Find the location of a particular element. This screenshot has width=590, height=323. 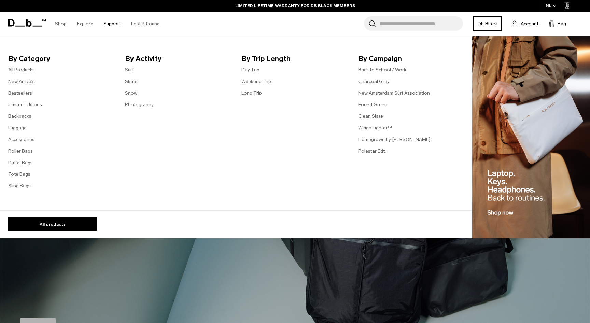

a: LIMITED LIFETIME WARRANTY FOR DB BLACK MEMBERS is located at coordinates (295, 6).